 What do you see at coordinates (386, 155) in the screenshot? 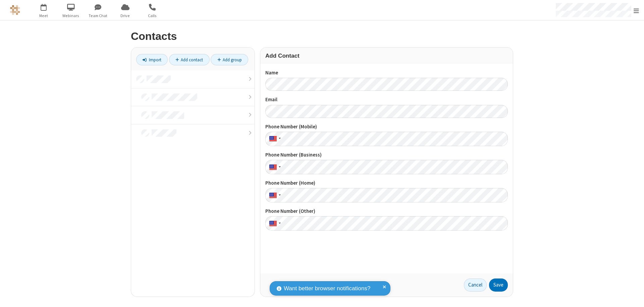
I see `label: Phone Number (Business)` at bounding box center [386, 155].